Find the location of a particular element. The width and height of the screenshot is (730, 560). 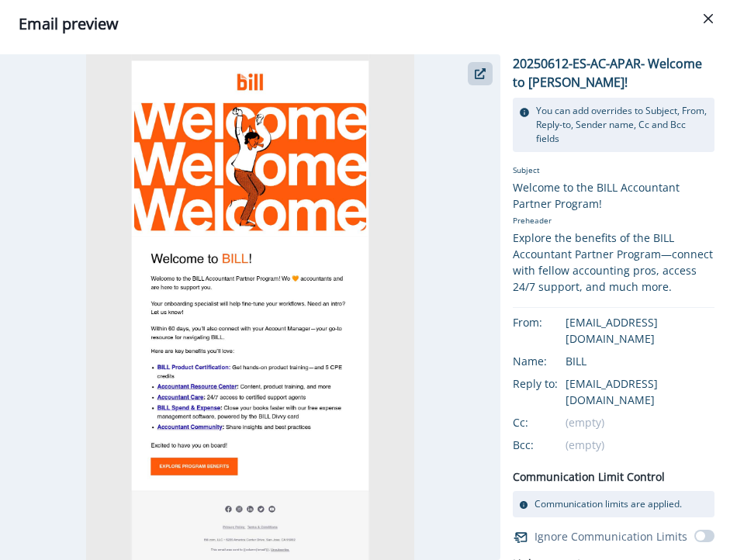

img: email asset unavailable is located at coordinates (250, 307).